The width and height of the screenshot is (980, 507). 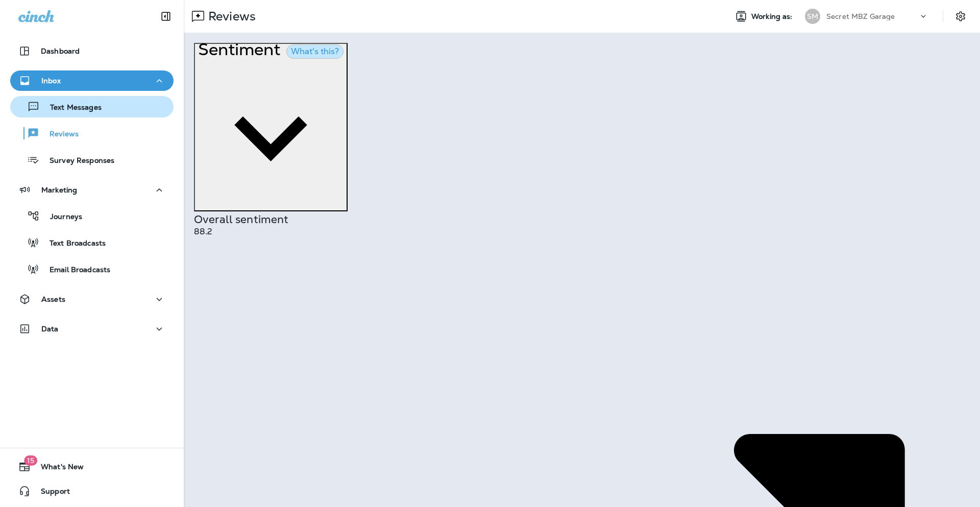 What do you see at coordinates (92, 329) in the screenshot?
I see `button: Data` at bounding box center [92, 329].